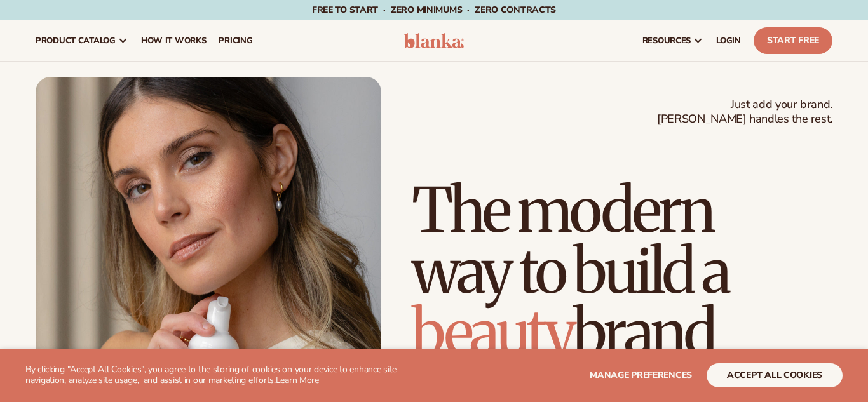 The image size is (868, 402). I want to click on span: pricing, so click(235, 41).